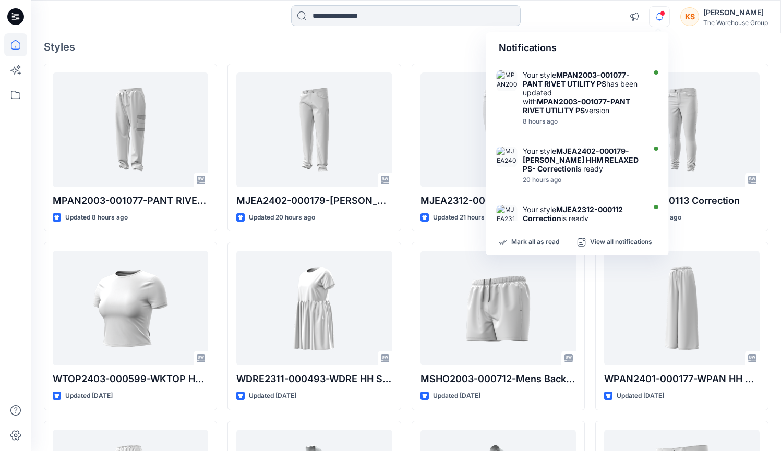 This screenshot has height=451, width=781. Describe the element at coordinates (682, 201) in the screenshot. I see `p: MJEA2312-000113 Correction` at that location.